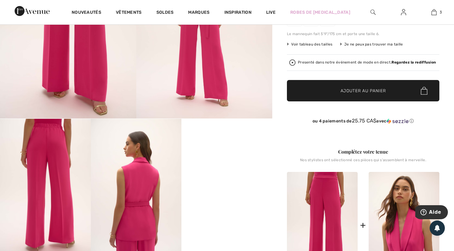 This screenshot has width=454, height=251. Describe the element at coordinates (199, 13) in the screenshot. I see `a: Marques` at that location.